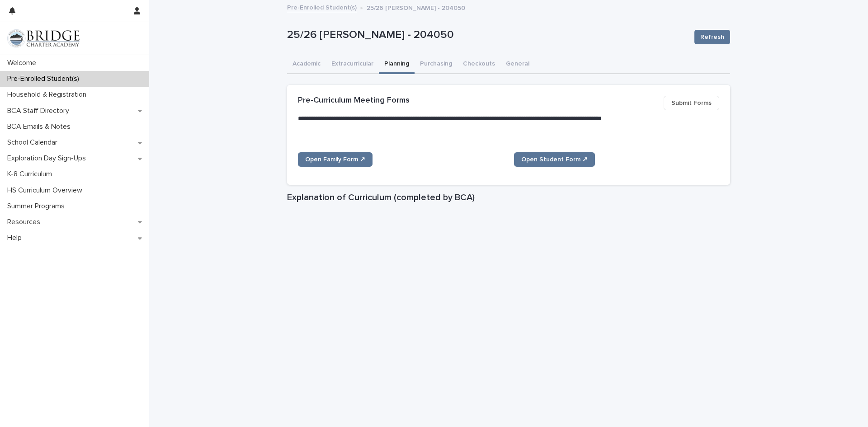 Image resolution: width=868 pixels, height=427 pixels. I want to click on p: Summer Programs, so click(37, 207).